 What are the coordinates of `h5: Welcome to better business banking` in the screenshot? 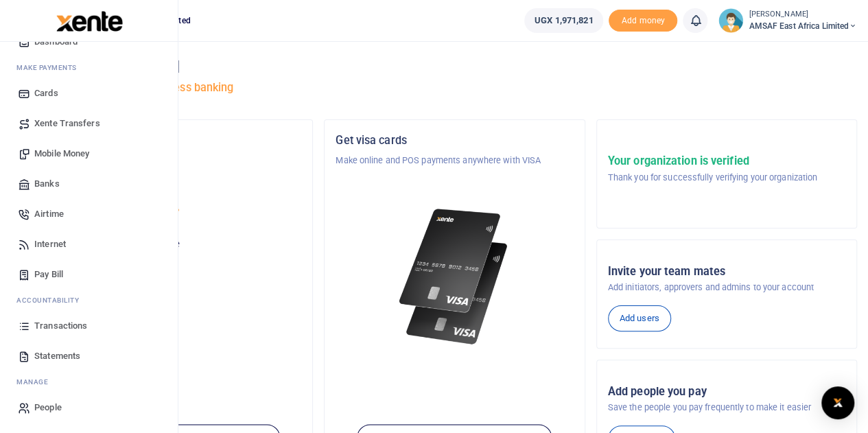 It's located at (454, 88).